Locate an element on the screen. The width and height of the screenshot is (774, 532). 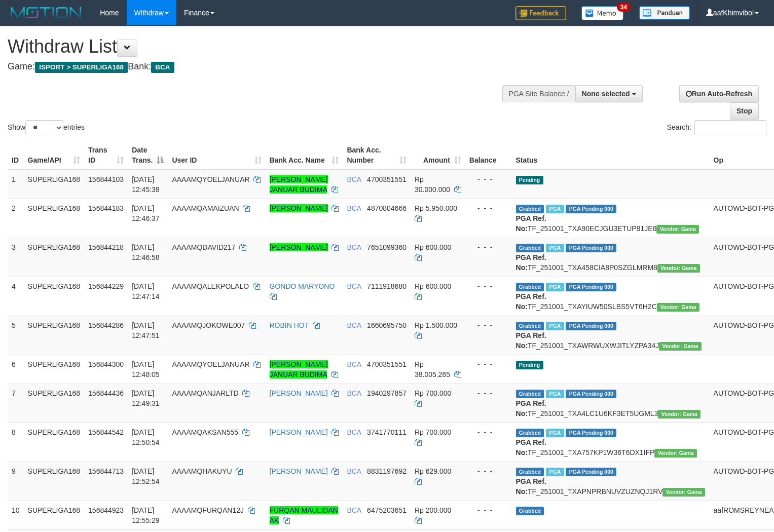
h4: Game: Bank: is located at coordinates (257, 67).